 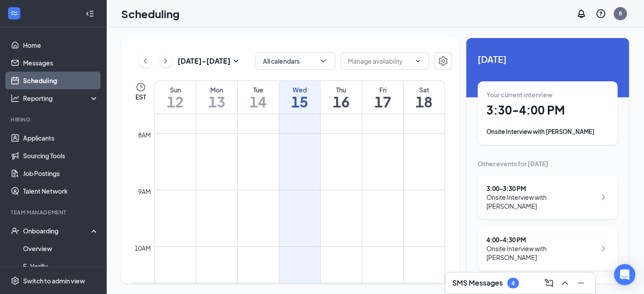 What do you see at coordinates (175, 90) in the screenshot?
I see `div: Sun` at bounding box center [175, 90].